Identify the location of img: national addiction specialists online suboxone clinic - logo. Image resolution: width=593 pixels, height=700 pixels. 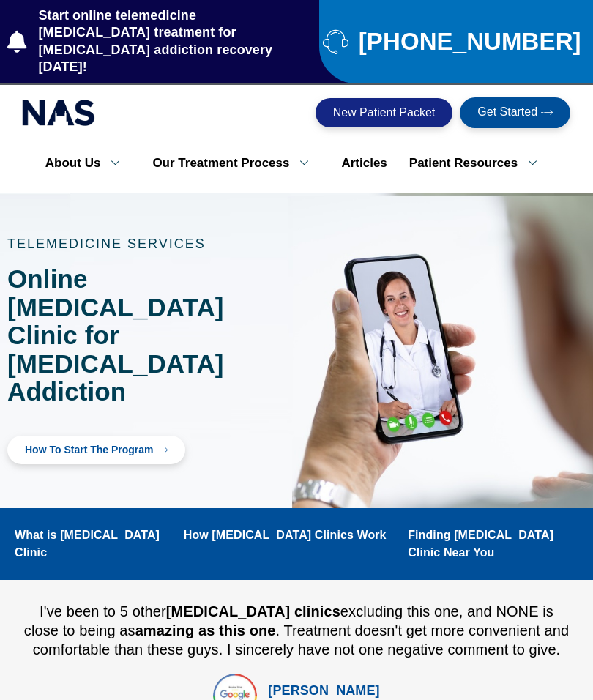
(59, 112).